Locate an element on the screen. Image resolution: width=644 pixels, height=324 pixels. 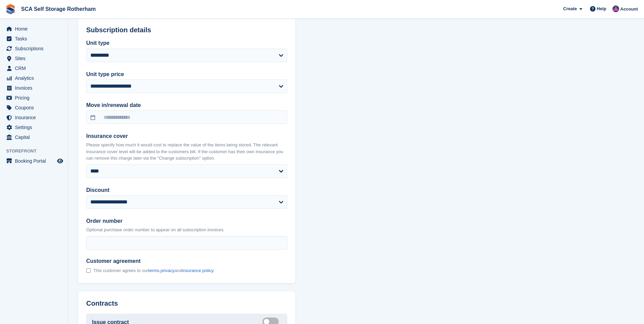
img: Bethany Bloodworth is located at coordinates (616, 9).